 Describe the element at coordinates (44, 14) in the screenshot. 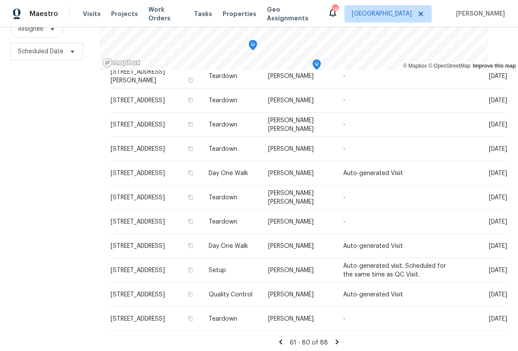

I see `span: Maestro` at that location.